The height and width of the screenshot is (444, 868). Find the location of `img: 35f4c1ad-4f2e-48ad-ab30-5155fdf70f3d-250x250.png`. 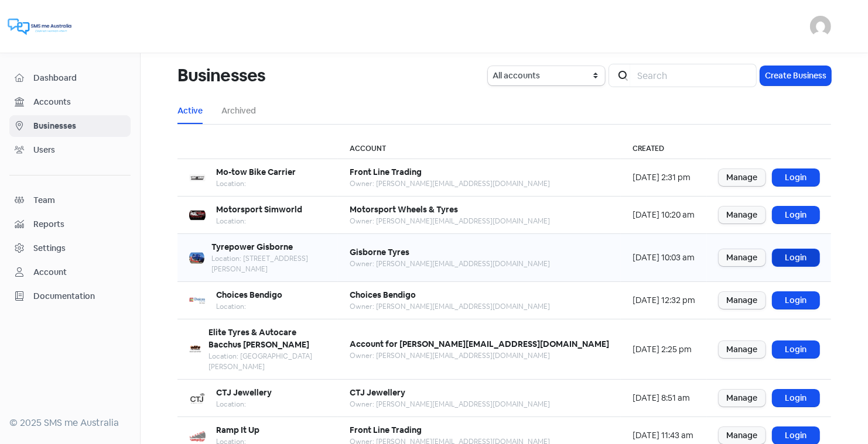

img: 35f4c1ad-4f2e-48ad-ab30-5155fdf70f3d-250x250.png is located at coordinates (197, 436).